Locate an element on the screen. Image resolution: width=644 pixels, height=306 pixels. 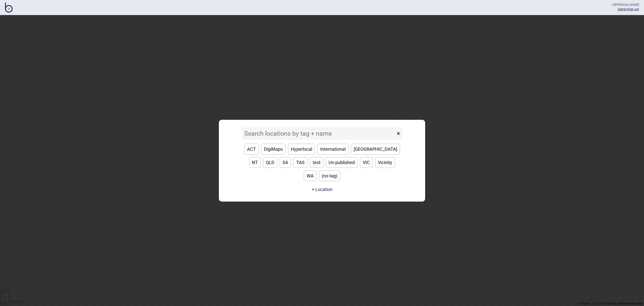
button: NT is located at coordinates (255, 162).